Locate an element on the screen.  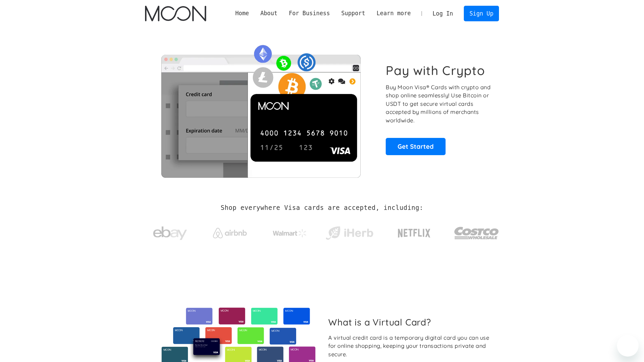
img: Netflix is located at coordinates (414, 233).